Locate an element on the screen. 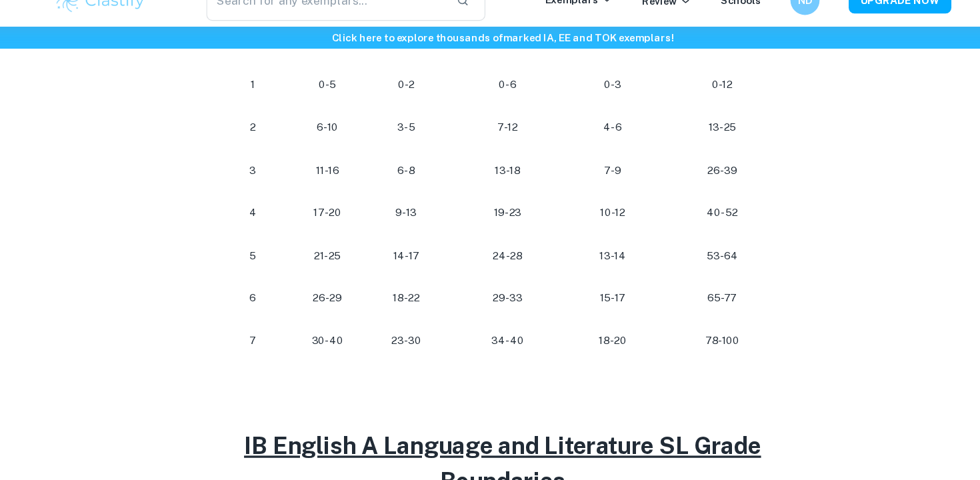 The image size is (980, 480). p: 15-17 is located at coordinates (591, 296).